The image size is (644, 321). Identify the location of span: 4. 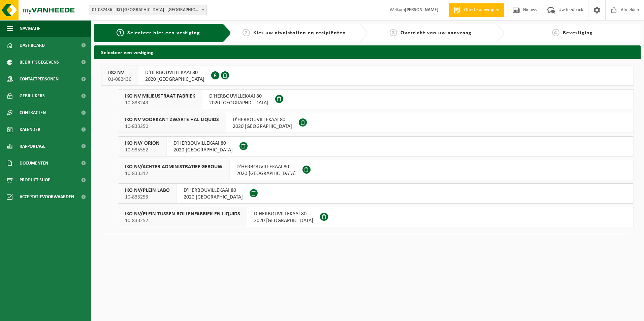
(556, 33).